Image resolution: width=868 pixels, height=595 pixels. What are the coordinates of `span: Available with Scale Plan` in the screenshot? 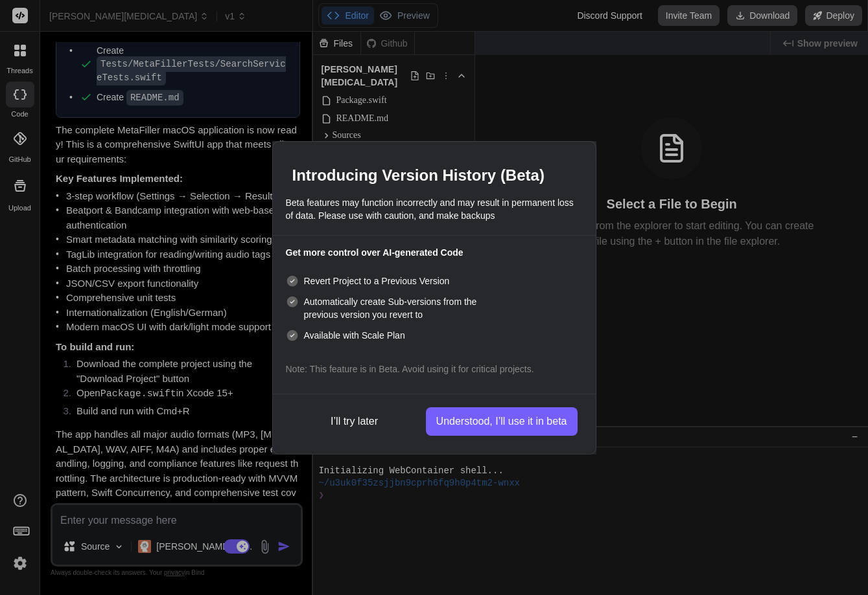 It's located at (355, 336).